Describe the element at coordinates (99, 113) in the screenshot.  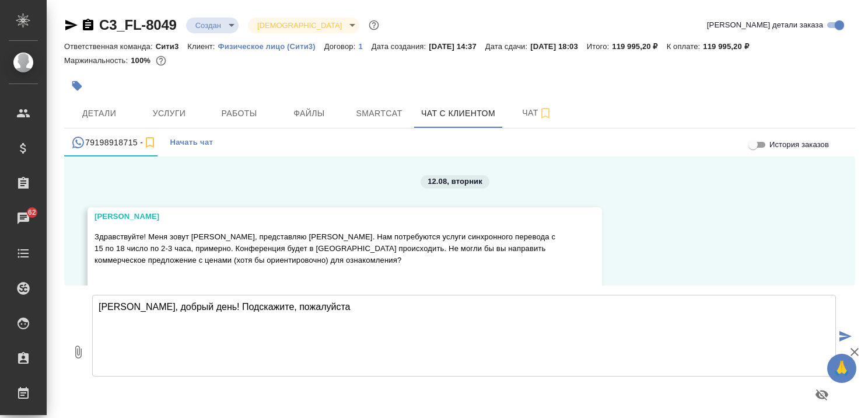
I see `span: Детали` at that location.